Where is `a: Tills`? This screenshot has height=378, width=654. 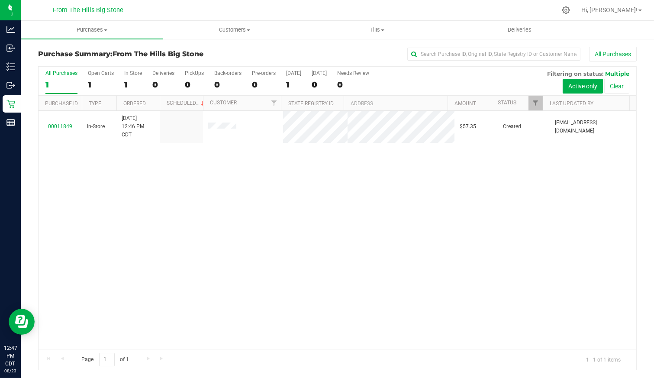 a: Tills is located at coordinates (377, 30).